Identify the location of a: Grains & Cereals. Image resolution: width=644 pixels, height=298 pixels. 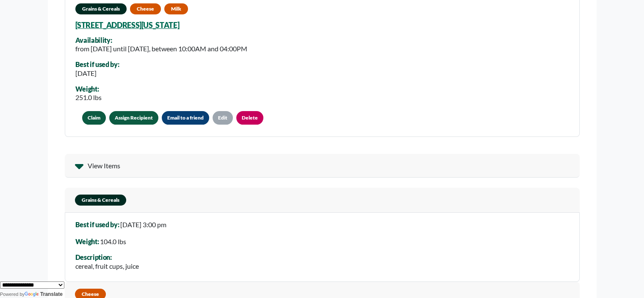
(322, 200).